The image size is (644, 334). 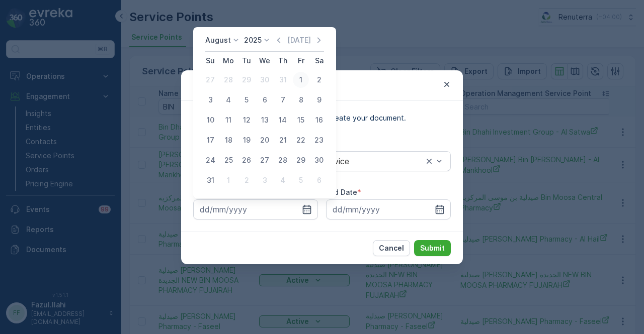 What do you see at coordinates (246, 120) in the screenshot?
I see `div: 12` at bounding box center [246, 120].